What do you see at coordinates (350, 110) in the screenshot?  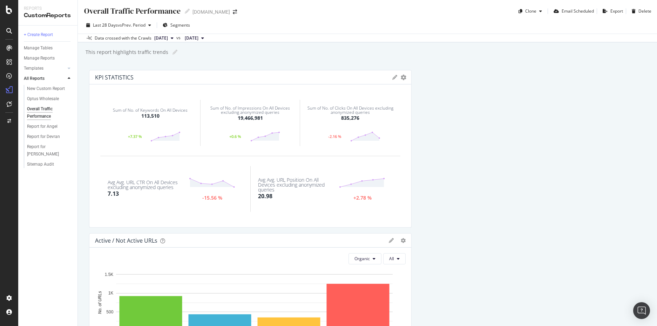 I see `div: Sum of No. of Clicks On All Devices excluding anonymized queries` at bounding box center [350, 110].